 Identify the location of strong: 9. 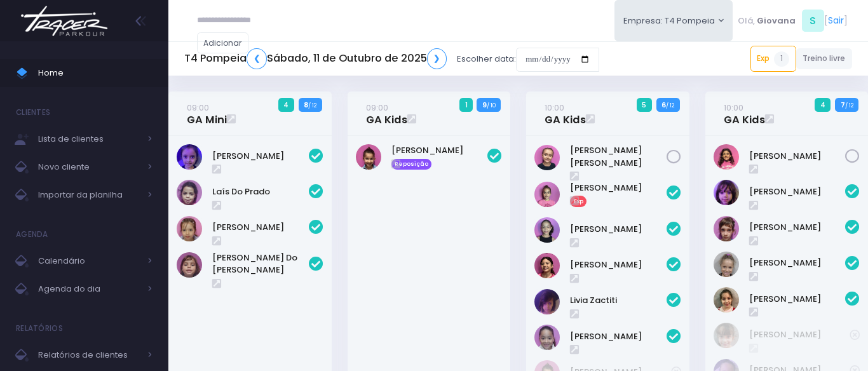
(485, 105).